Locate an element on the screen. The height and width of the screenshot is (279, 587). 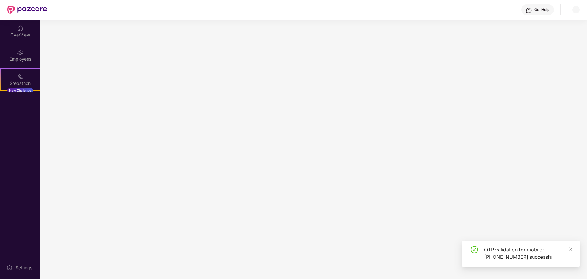
span: close is located at coordinates (570, 249).